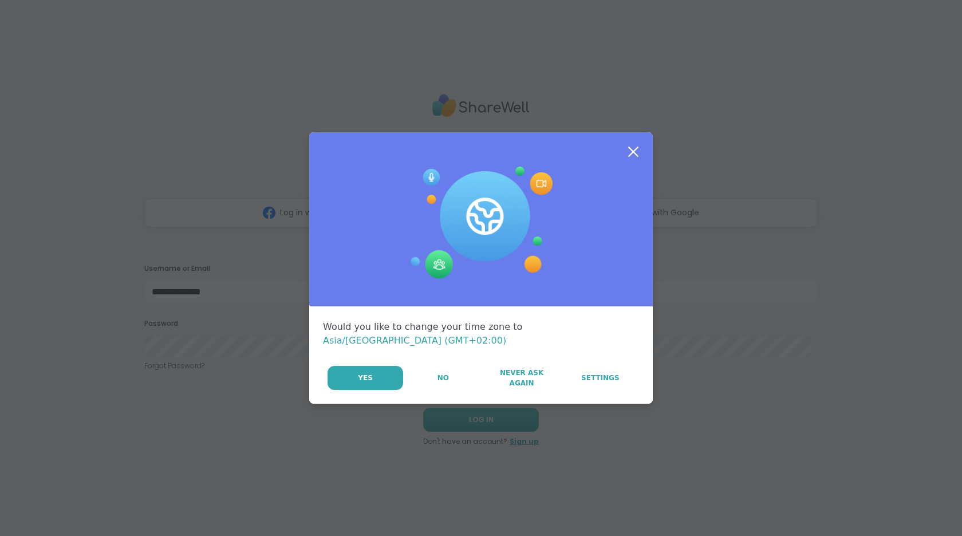 The image size is (962, 536). I want to click on a: Settings, so click(600, 378).